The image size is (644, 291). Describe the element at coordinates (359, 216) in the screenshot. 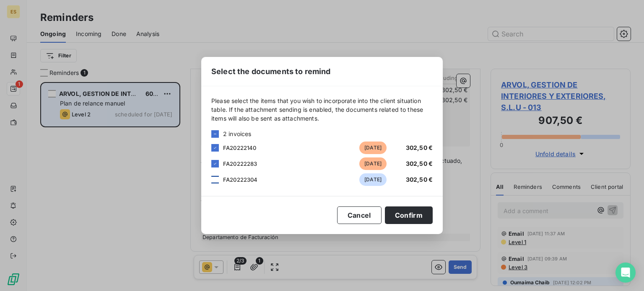

I see `button: Cancel` at that location.